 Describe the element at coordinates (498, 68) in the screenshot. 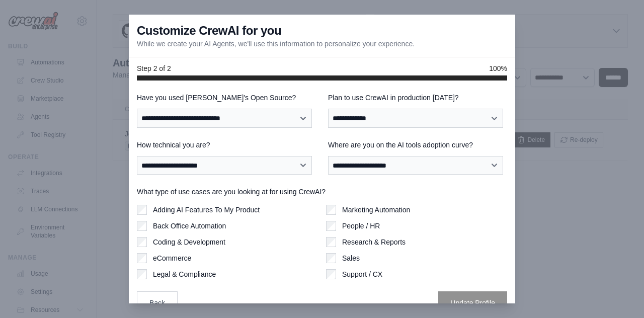

I see `span: 100%` at that location.